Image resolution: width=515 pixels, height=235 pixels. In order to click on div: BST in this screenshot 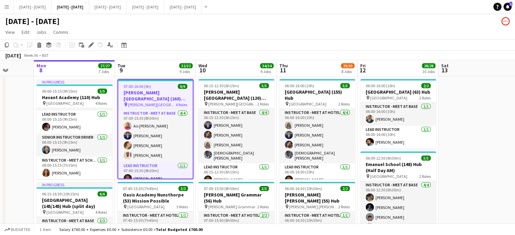, I will do `click(45, 55)`.